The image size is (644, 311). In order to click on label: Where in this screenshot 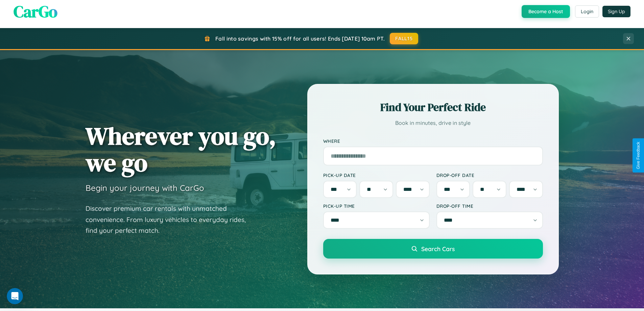, I will do `click(433, 141)`.